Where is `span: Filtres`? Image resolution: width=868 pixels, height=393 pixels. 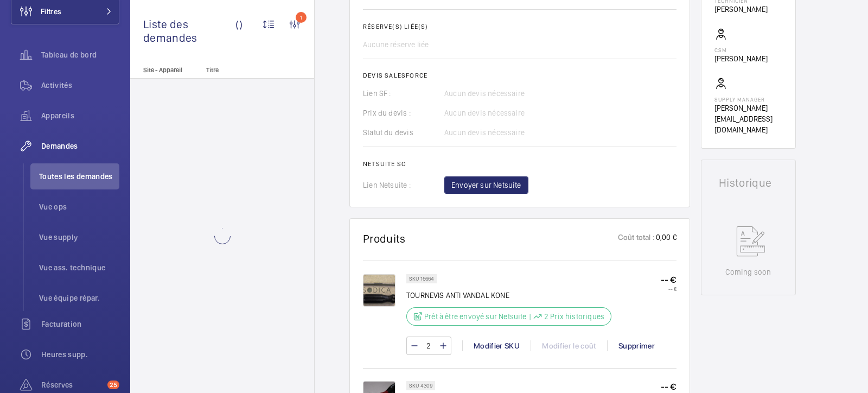 span: Filtres is located at coordinates (51, 11).